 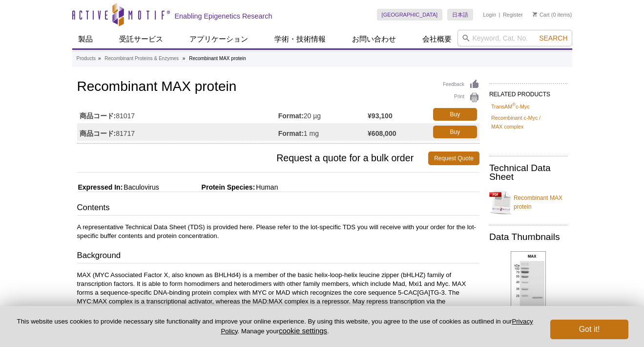 I want to click on a: Feedback, so click(x=461, y=85).